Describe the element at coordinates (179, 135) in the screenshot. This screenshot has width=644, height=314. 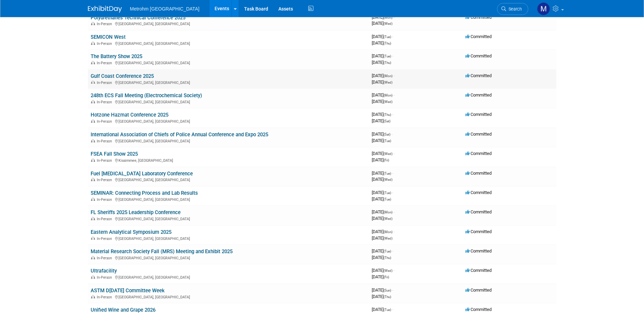
I see `a: International Association of Chiefs of Police Annual Conference and Expo 2025` at that location.